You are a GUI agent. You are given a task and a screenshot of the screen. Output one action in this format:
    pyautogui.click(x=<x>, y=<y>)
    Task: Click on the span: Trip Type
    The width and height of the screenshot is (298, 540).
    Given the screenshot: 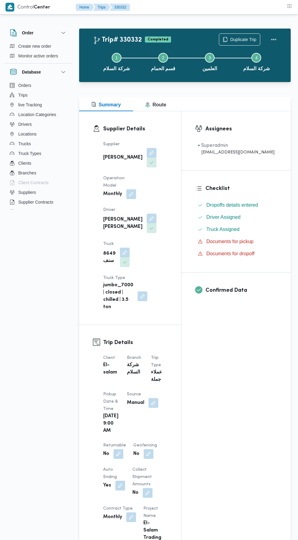 What is the action you would take?
    pyautogui.click(x=156, y=362)
    